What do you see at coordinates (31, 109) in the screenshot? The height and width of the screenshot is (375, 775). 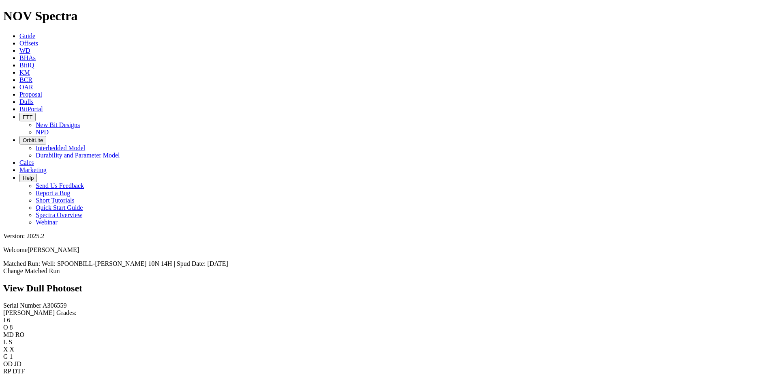 I see `span: BitPortal` at bounding box center [31, 109].